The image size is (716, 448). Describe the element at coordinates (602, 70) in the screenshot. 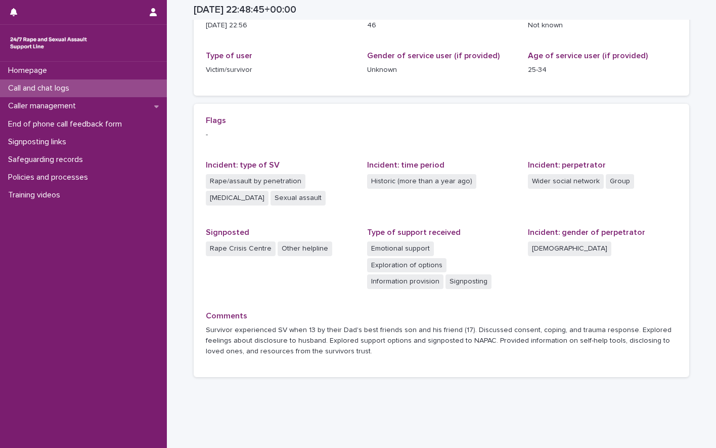

I see `p: 25-34` at that location.